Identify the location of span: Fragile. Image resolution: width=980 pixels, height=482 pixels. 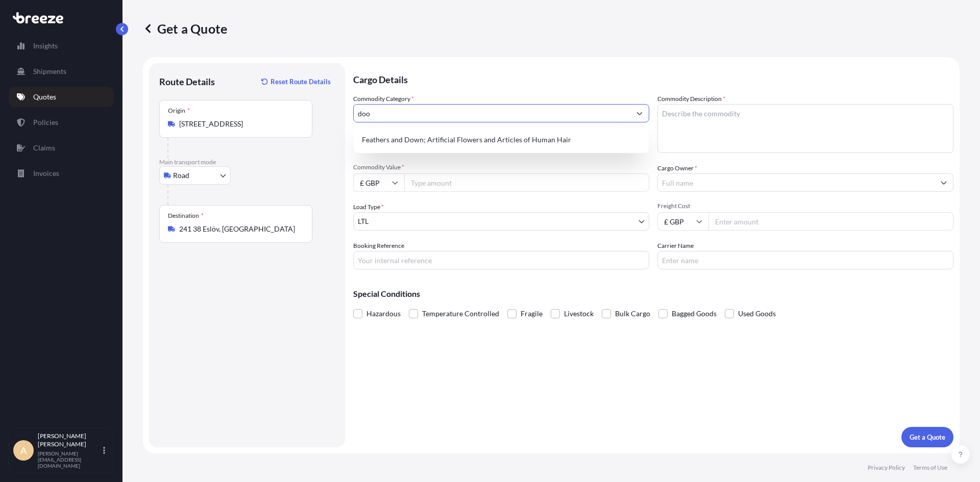
(531, 313).